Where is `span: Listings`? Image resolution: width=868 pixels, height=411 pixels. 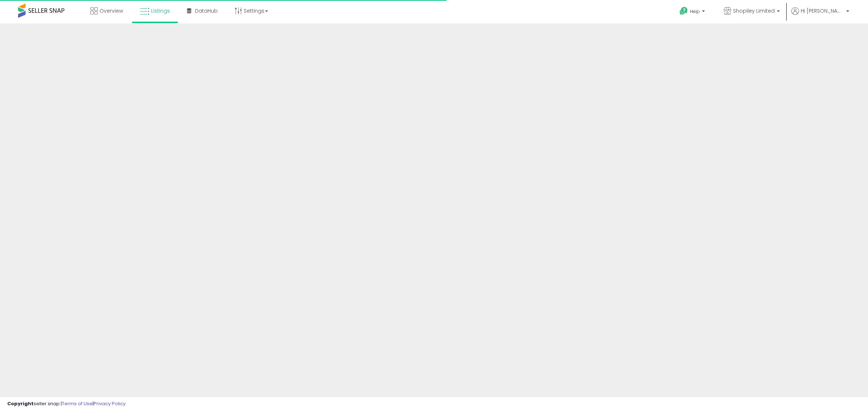
span: Listings is located at coordinates (160, 11).